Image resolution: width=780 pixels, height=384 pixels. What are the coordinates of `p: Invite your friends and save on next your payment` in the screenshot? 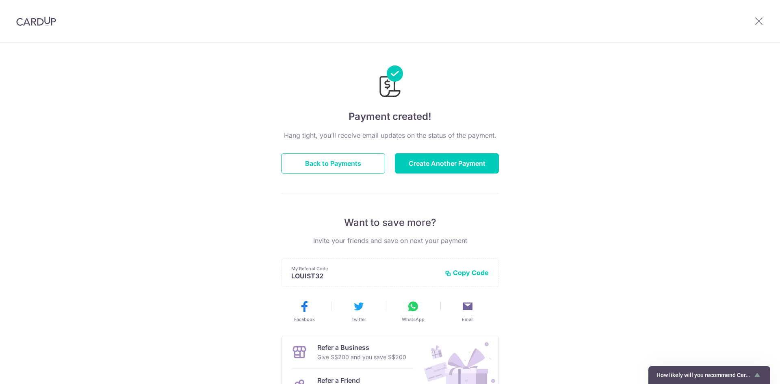 It's located at (390, 241).